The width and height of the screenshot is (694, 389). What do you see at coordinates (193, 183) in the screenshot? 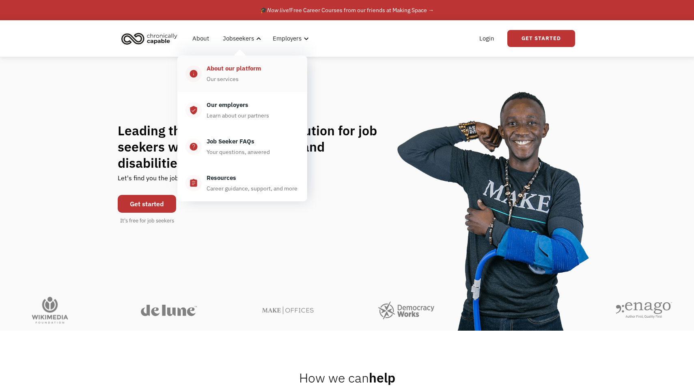
I see `div: assignment` at bounding box center [193, 183].